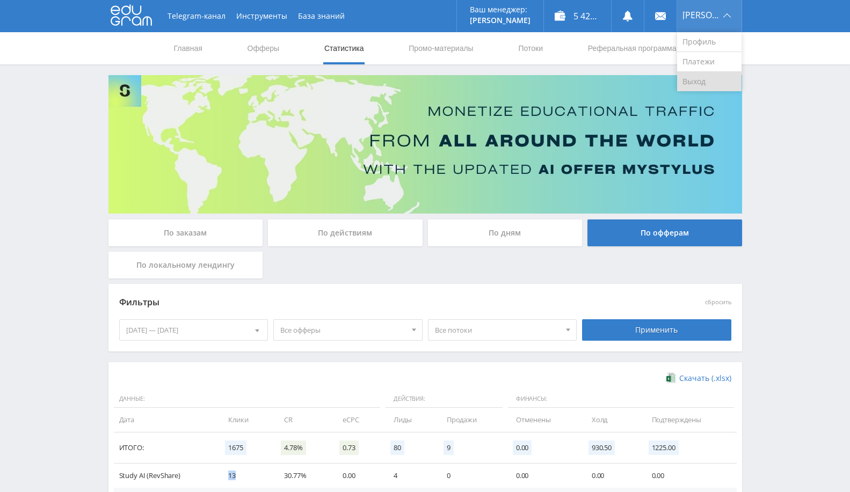  I want to click on span: Финансы:, so click(621, 400).